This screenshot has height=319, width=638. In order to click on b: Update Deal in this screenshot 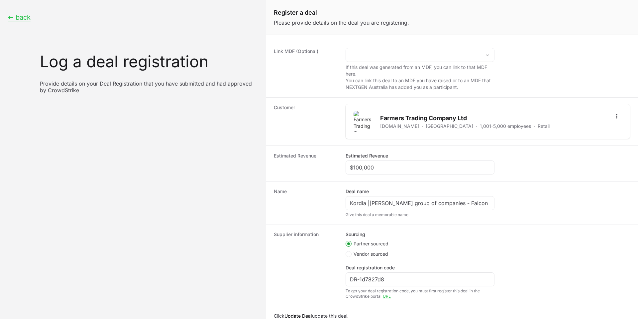, I will do `click(298, 315)`.